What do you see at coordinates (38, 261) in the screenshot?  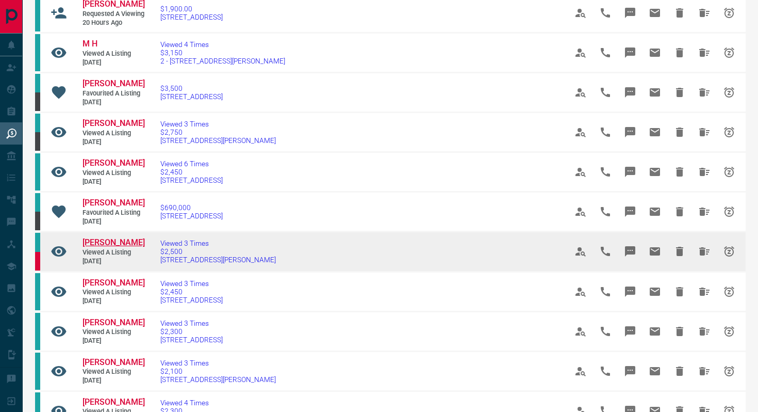 I see `div: property.ca` at bounding box center [38, 261].